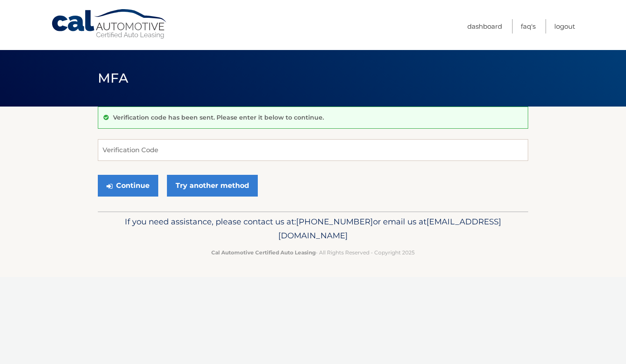 Image resolution: width=626 pixels, height=364 pixels. What do you see at coordinates (564, 26) in the screenshot?
I see `a: Logout` at bounding box center [564, 26].